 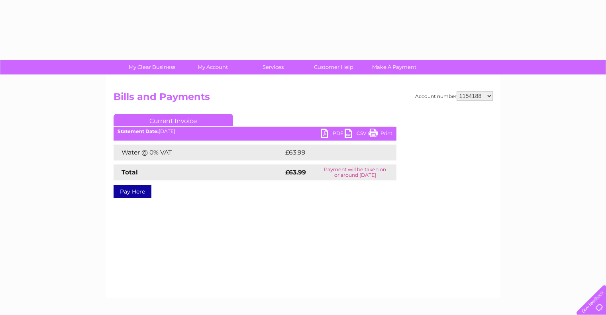 What do you see at coordinates (357, 134) in the screenshot?
I see `a: CSV` at bounding box center [357, 134].